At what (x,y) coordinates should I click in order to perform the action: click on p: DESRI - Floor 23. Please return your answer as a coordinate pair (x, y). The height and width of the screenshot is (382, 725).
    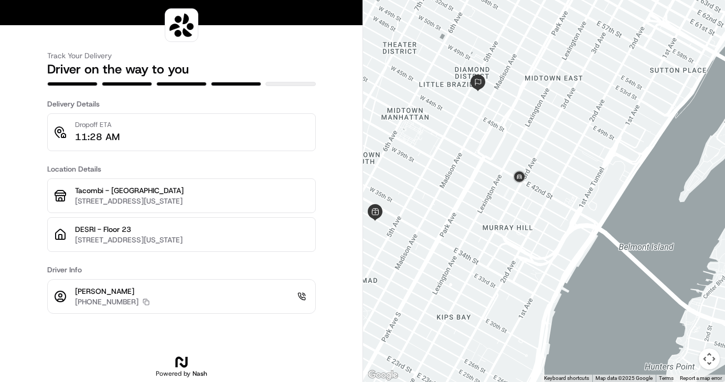
    Looking at the image, I should click on (192, 229).